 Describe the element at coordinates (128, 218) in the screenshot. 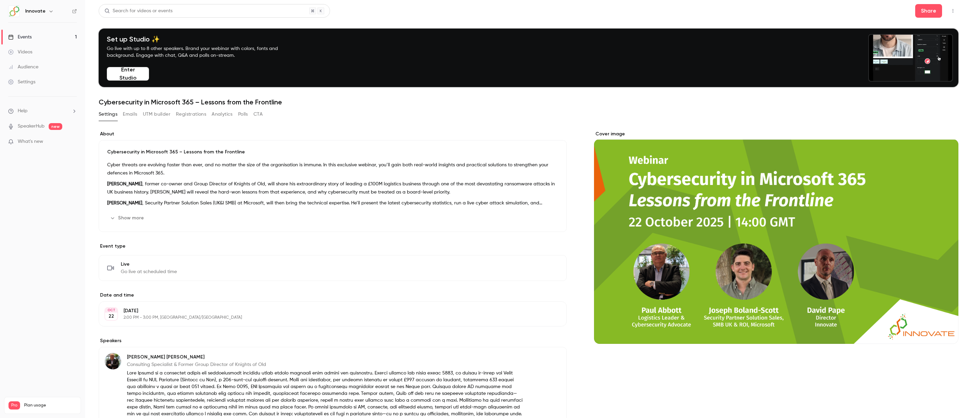

I see `button: Show more` at that location.